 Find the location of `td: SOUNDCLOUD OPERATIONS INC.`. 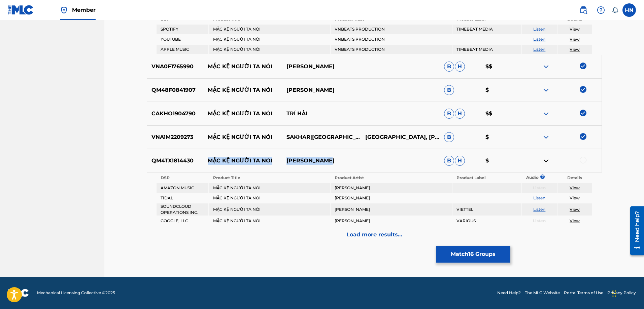

td: SOUNDCLOUD OPERATIONS INC. is located at coordinates (183, 209).